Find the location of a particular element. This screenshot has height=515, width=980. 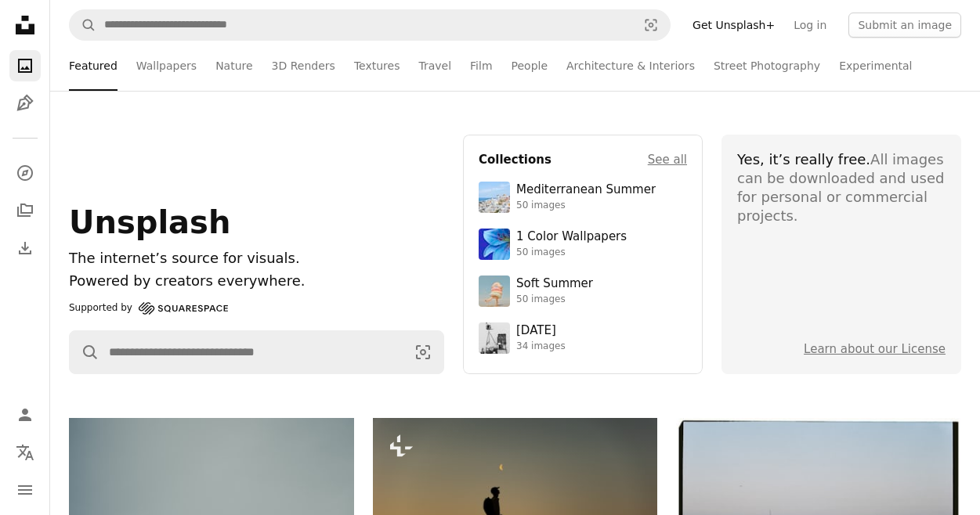

a: Log in / Sign up is located at coordinates (25, 415).